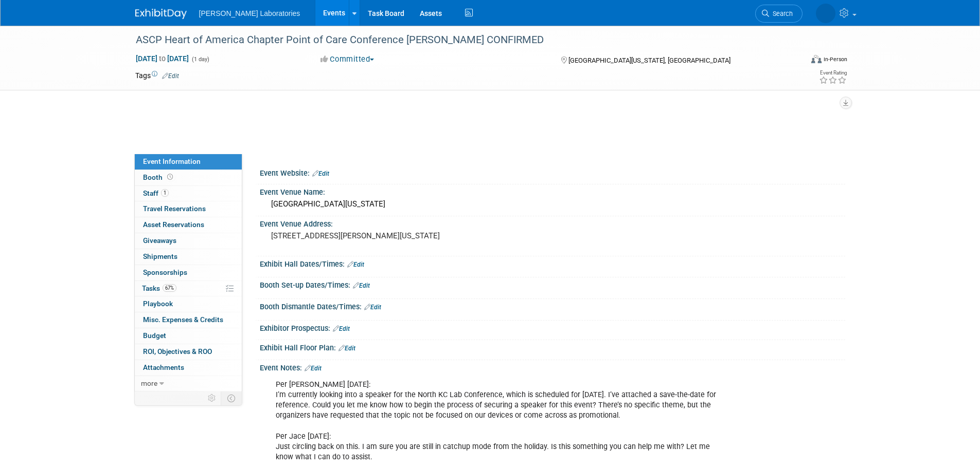  Describe the element at coordinates (177, 352) in the screenshot. I see `span: ROI, Objectives & ROO` at that location.